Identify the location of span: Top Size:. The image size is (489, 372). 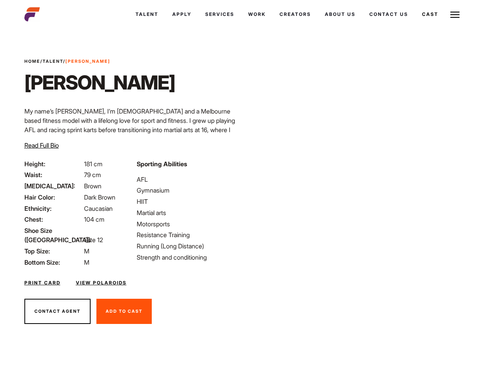
(53, 251).